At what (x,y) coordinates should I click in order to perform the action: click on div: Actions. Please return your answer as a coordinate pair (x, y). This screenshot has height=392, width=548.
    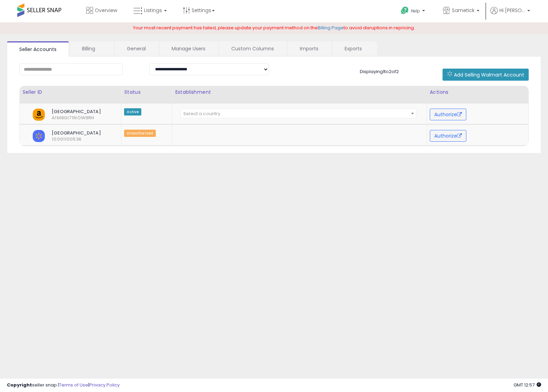
    Looking at the image, I should click on (477, 92).